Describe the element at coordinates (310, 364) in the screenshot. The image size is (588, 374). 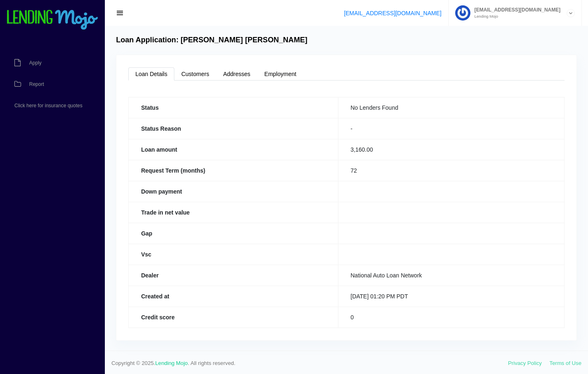
I see `span: Copyright © 2025. . All rights reserved.` at that location.